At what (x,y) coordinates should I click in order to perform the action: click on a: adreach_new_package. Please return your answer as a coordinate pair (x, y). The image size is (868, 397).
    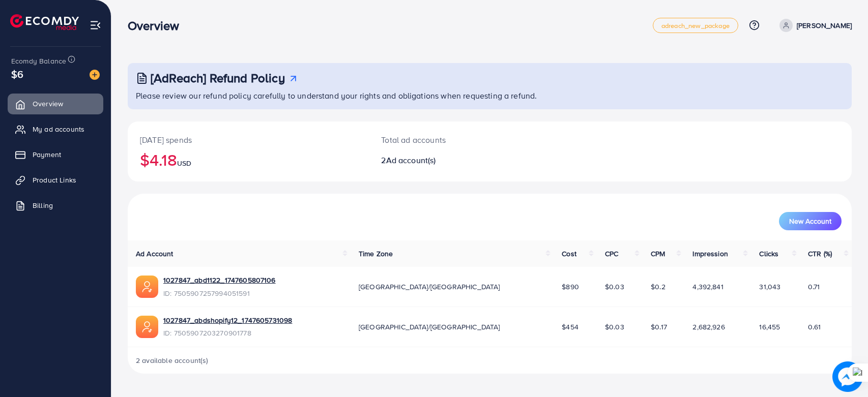
    Looking at the image, I should click on (696, 26).